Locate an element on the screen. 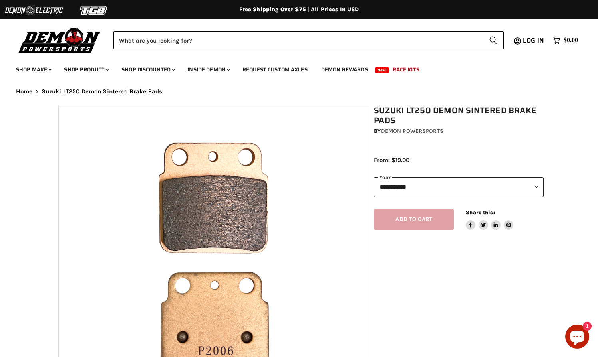 The image size is (598, 357). h1: Suzuki LT250 Demon Sintered Brake Pads is located at coordinates (458, 116).